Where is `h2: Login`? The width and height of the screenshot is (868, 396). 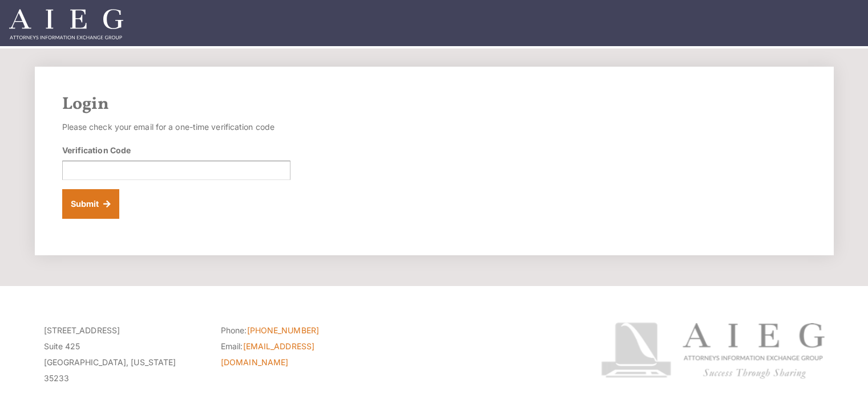 h2: Login is located at coordinates (434, 105).